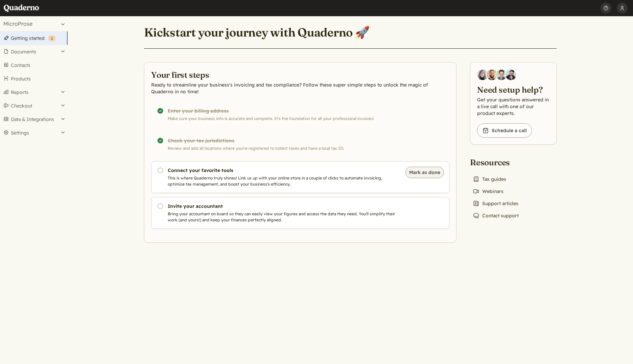 The width and height of the screenshot is (633, 364). I want to click on img: Javier Rubio, DevRel at Quaderno, so click(511, 75).